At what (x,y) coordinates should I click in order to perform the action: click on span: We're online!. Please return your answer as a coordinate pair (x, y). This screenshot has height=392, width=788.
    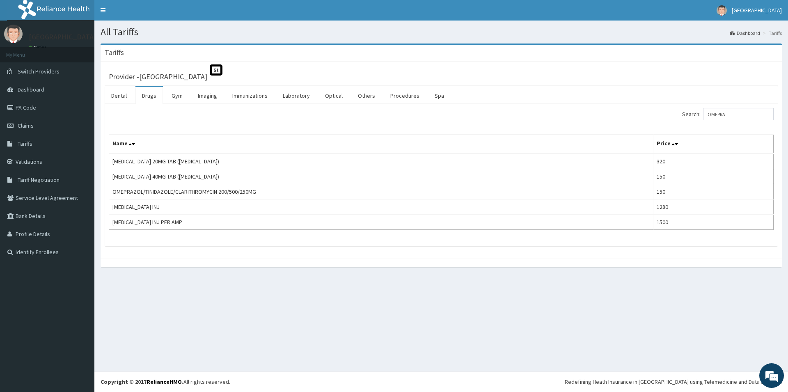
    Looking at the image, I should click on (80, 145).